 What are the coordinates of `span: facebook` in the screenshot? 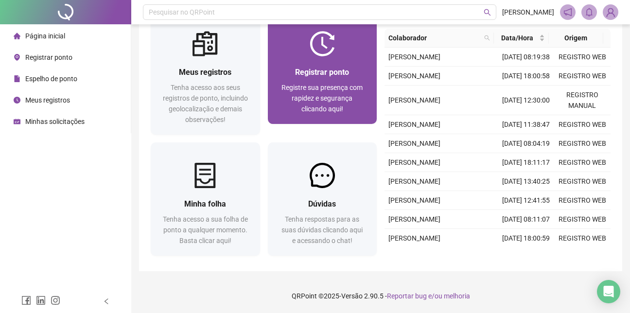 It's located at (26, 300).